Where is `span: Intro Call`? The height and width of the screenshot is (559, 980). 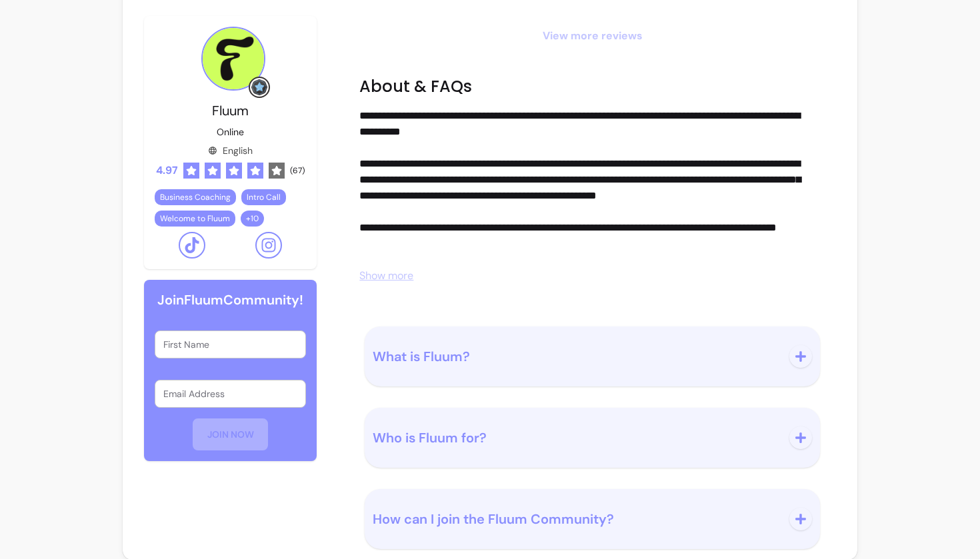 span: Intro Call is located at coordinates (263, 198).